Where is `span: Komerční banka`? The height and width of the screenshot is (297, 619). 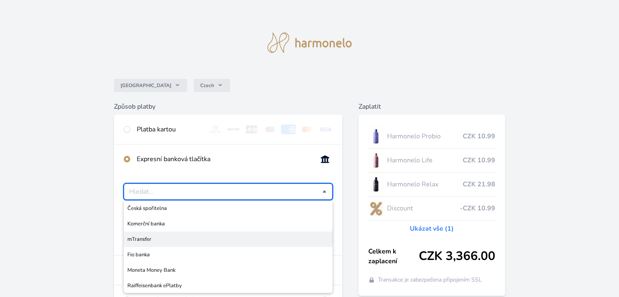 span: Komerční banka is located at coordinates (228, 224).